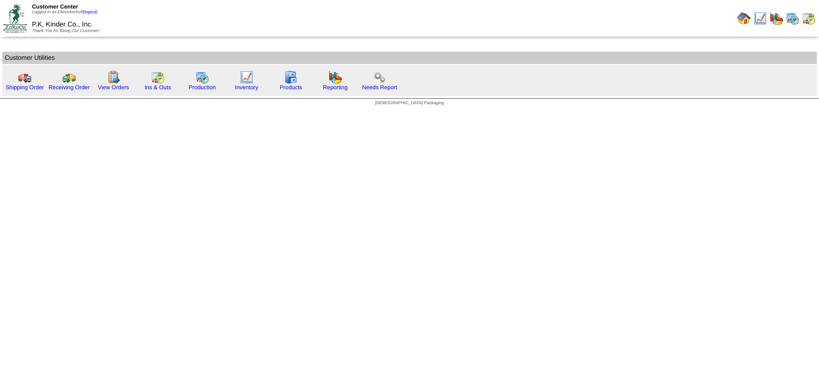 The width and height of the screenshot is (819, 389). Describe the element at coordinates (380, 77) in the screenshot. I see `img: workflow.png` at that location.